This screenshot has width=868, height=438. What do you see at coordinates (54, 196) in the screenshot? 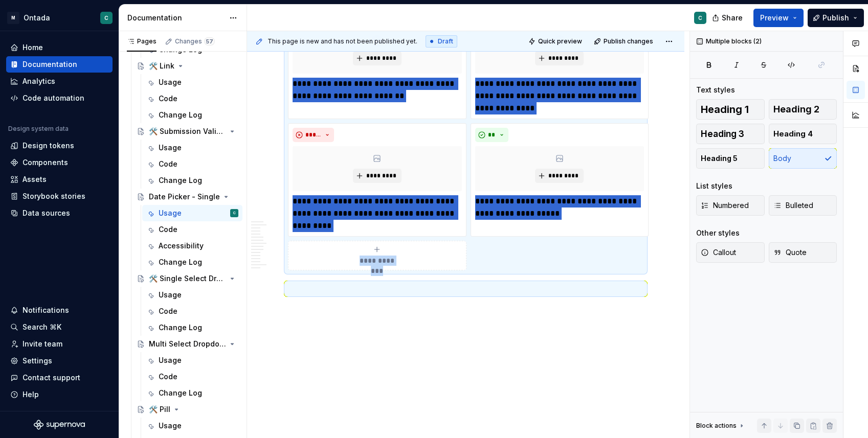
I see `div: Storybook stories` at bounding box center [54, 196].